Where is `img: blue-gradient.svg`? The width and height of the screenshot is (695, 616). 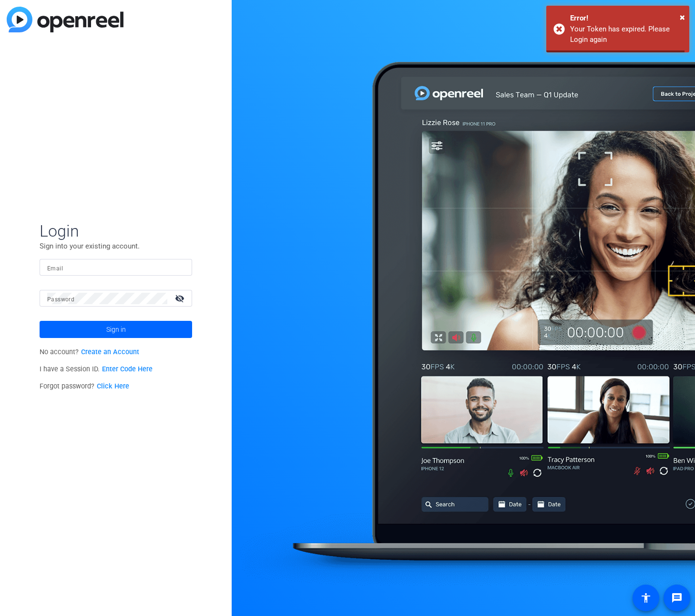 img: blue-gradient.svg is located at coordinates (65, 19).